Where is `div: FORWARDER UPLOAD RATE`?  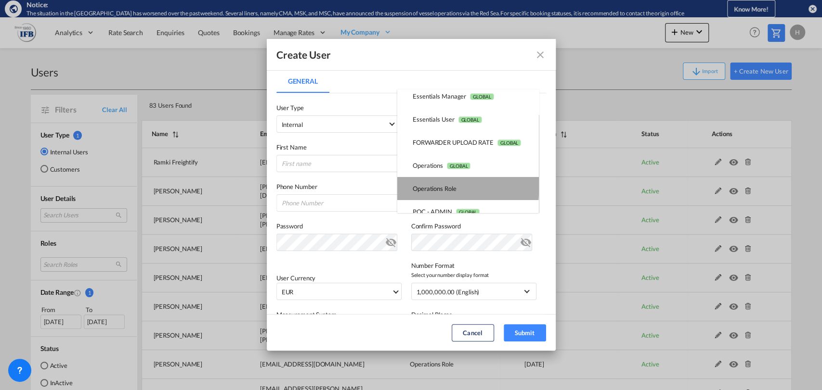 div: FORWARDER UPLOAD RATE is located at coordinates (466, 142).